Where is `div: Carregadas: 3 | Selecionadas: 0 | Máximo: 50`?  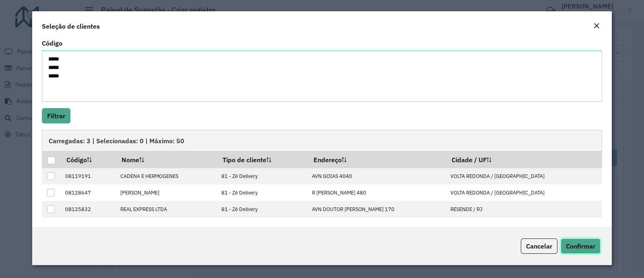
div: Carregadas: 3 | Selecionadas: 0 | Máximo: 50 is located at coordinates (322, 140).